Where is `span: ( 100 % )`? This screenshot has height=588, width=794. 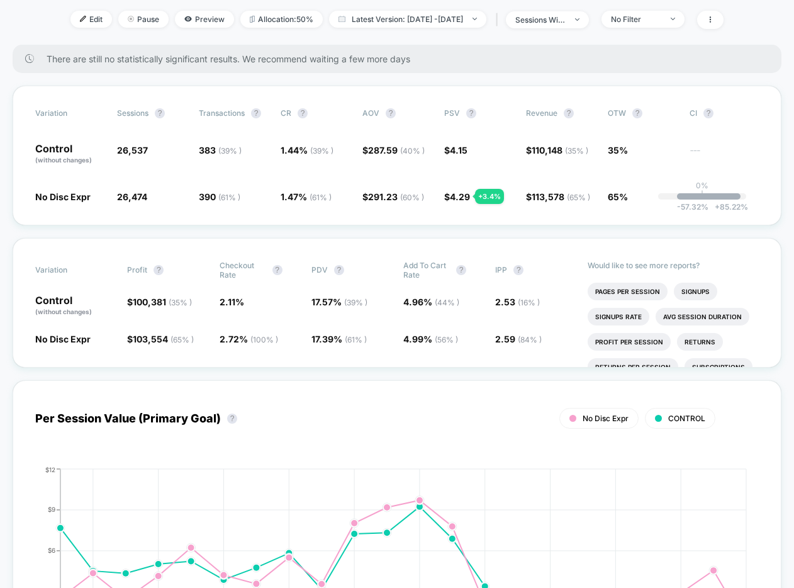 span: ( 100 % ) is located at coordinates (264, 339).